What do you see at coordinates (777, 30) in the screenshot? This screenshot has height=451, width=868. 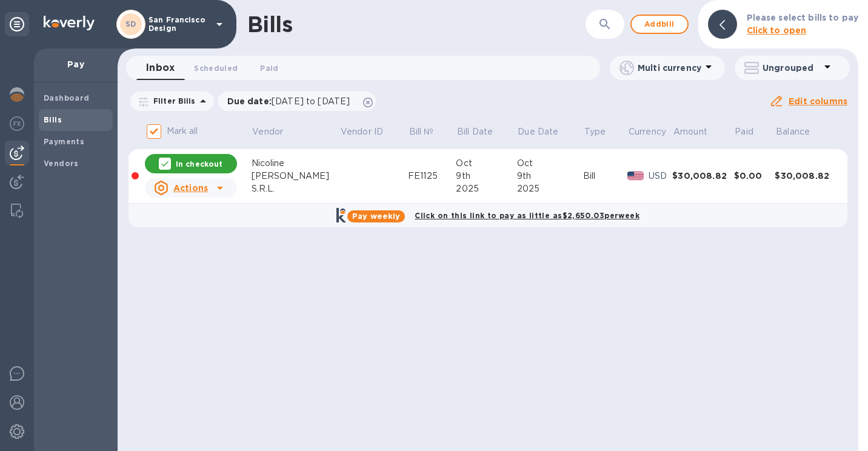 I see `b: Click to open` at bounding box center [777, 30].